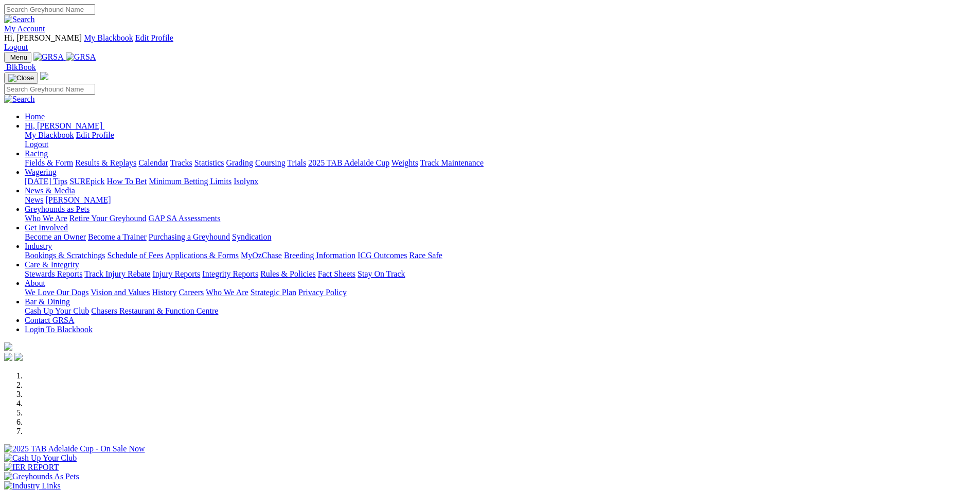 The image size is (980, 490). I want to click on a: Stewards Reports, so click(54, 274).